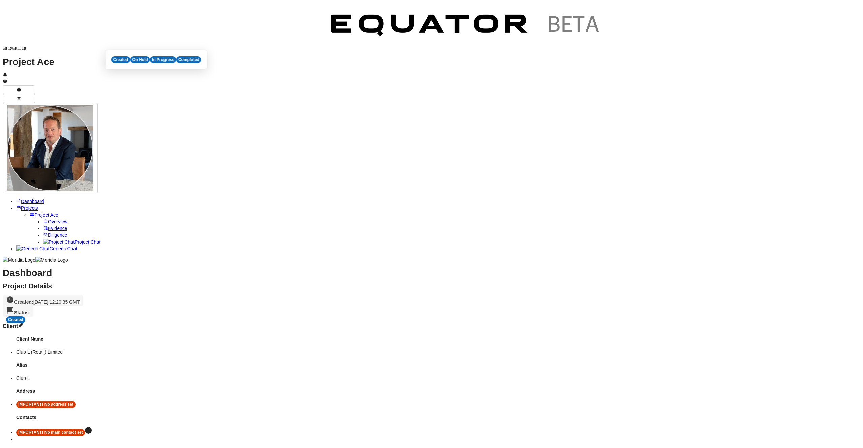 Image resolution: width=863 pixels, height=448 pixels. I want to click on div: Completed, so click(189, 60).